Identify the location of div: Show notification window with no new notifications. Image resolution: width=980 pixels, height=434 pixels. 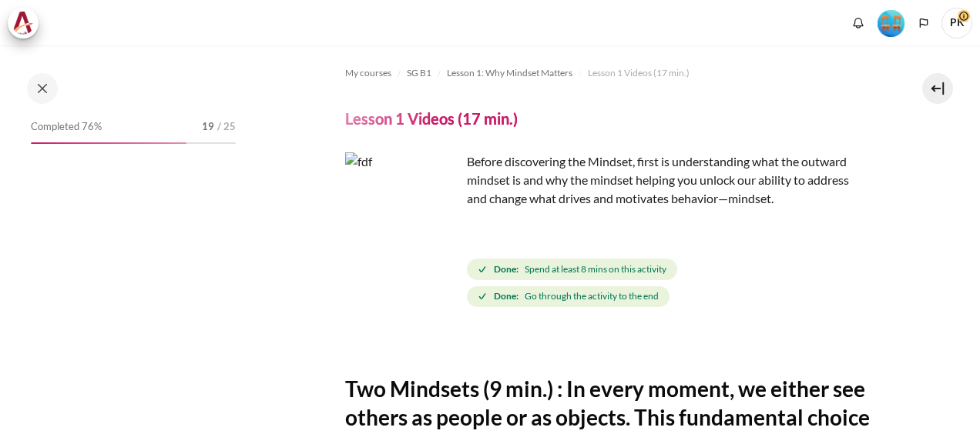
(858, 23).